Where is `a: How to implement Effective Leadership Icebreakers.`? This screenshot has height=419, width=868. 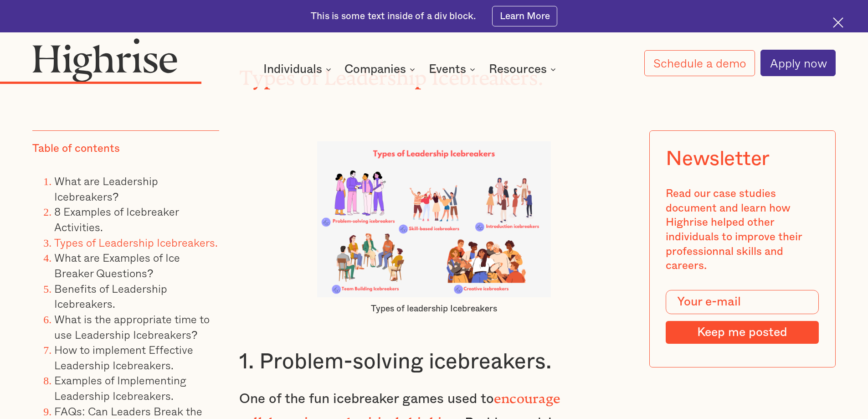 a: How to implement Effective Leadership Icebreakers. is located at coordinates (123, 357).